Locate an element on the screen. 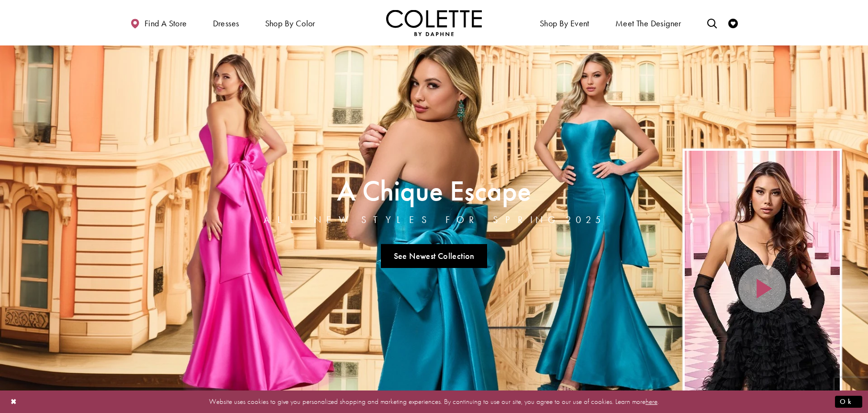 This screenshot has height=413, width=868. a: See Newest Collection A Chique Escape All New Styles For Spring 2025 is located at coordinates (434, 256).